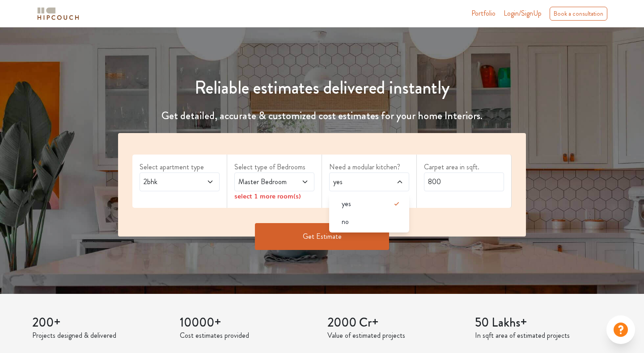 Image resolution: width=644 pixels, height=353 pixels. I want to click on h3: 2000 Cr+, so click(396, 323).